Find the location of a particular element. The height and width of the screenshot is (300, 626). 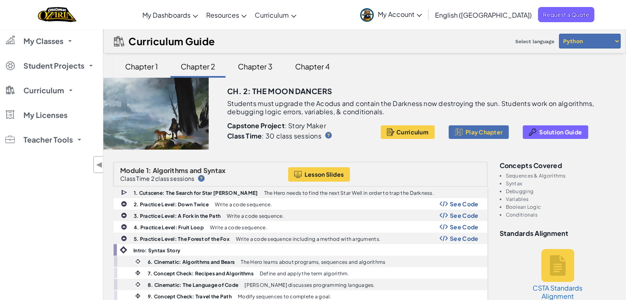

b: 5. Practice Level: The Forest of the Fox is located at coordinates (181, 239).